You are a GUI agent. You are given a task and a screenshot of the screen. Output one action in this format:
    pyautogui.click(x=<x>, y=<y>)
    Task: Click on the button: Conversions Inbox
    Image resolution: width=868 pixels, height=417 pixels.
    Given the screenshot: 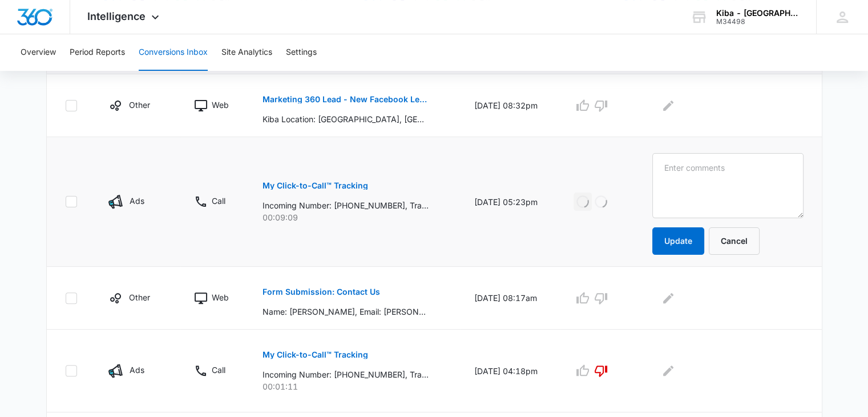 What is the action you would take?
    pyautogui.click(x=173, y=53)
    